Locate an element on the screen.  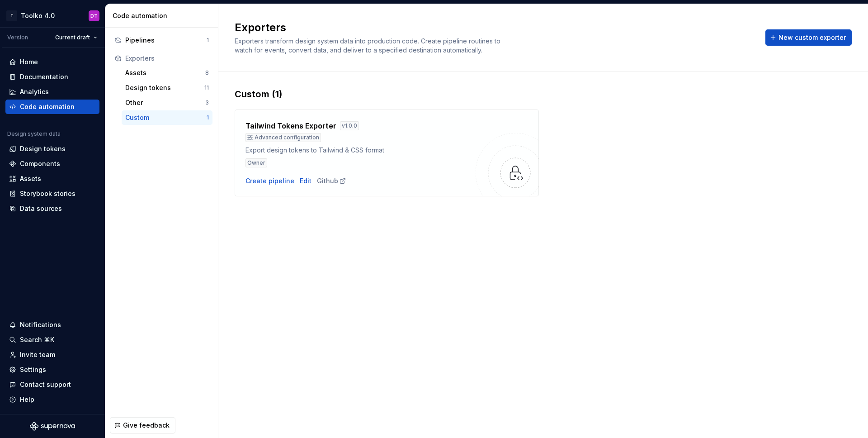
a: Assets is located at coordinates (53, 179).